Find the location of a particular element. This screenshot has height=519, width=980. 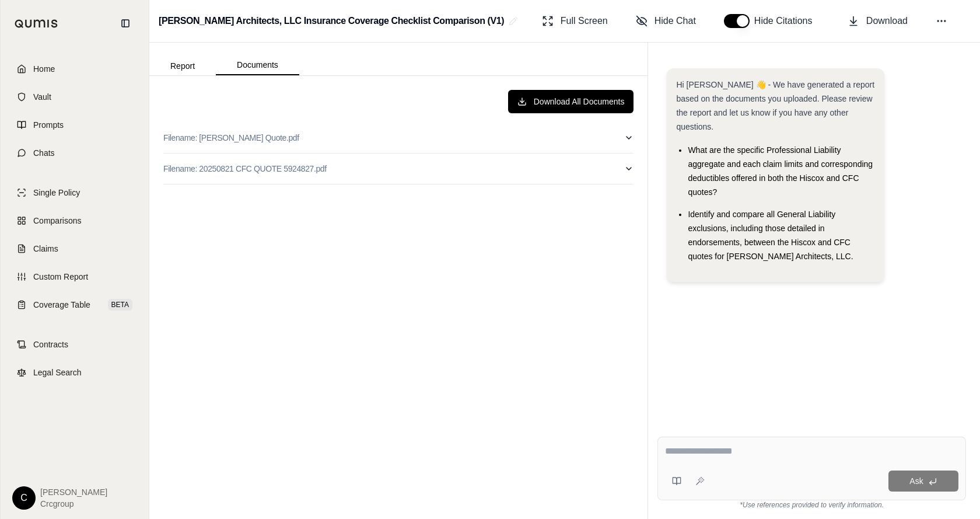

a: Chats is located at coordinates (75, 153).